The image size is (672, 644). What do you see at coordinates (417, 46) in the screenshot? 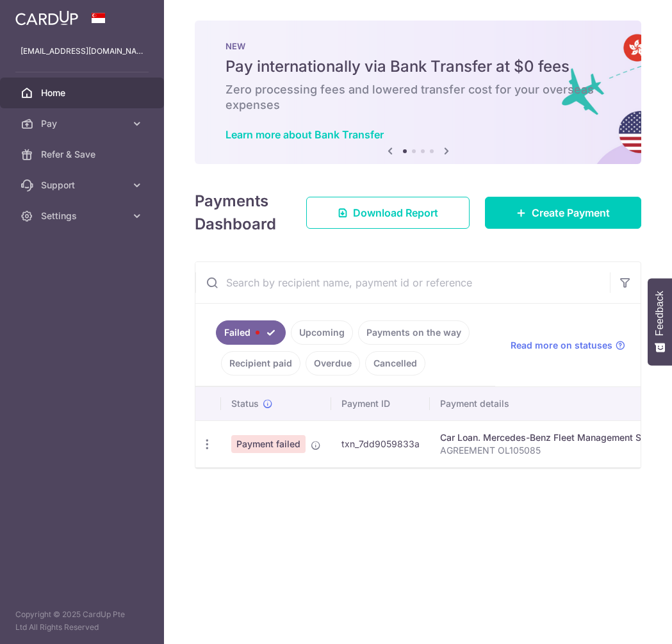
I see `p: NEW` at bounding box center [417, 46].